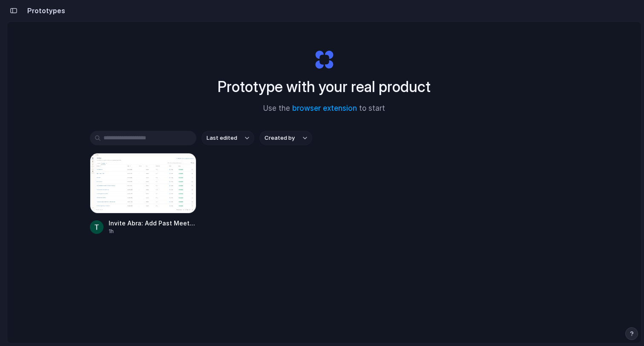 Image resolution: width=644 pixels, height=346 pixels. What do you see at coordinates (153, 223) in the screenshot?
I see `span: Invite Abra: Add Past Meeting Support` at bounding box center [153, 223].